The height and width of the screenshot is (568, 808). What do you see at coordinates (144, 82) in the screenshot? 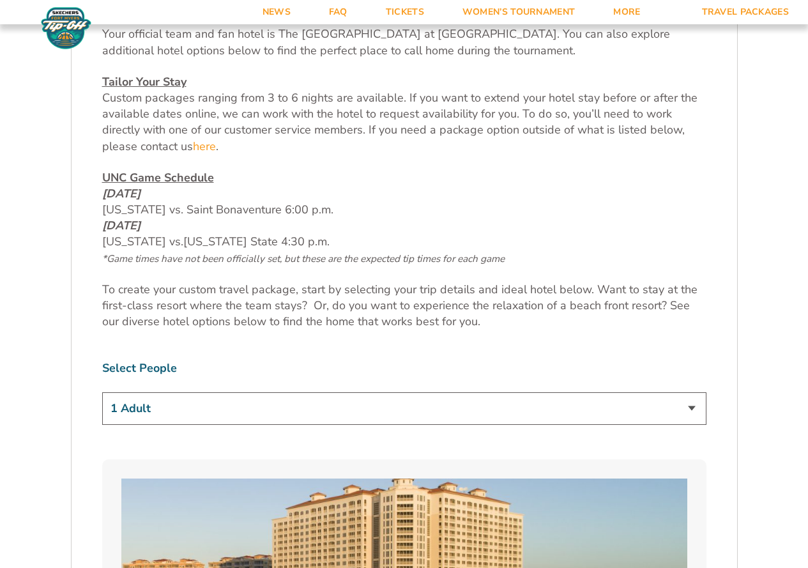
I see `u: Tailor Your Stay` at bounding box center [144, 82].